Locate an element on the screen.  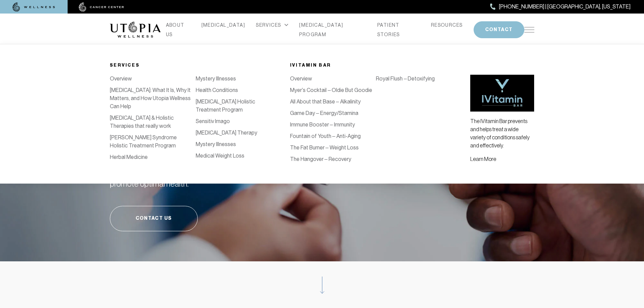
button: CONTACT is located at coordinates (499, 30).